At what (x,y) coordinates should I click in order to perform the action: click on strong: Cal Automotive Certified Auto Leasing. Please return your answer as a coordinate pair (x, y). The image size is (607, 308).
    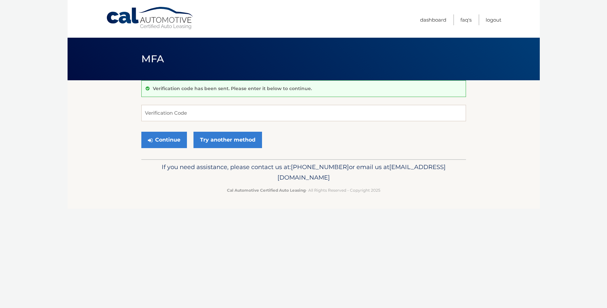
    Looking at the image, I should click on (266, 190).